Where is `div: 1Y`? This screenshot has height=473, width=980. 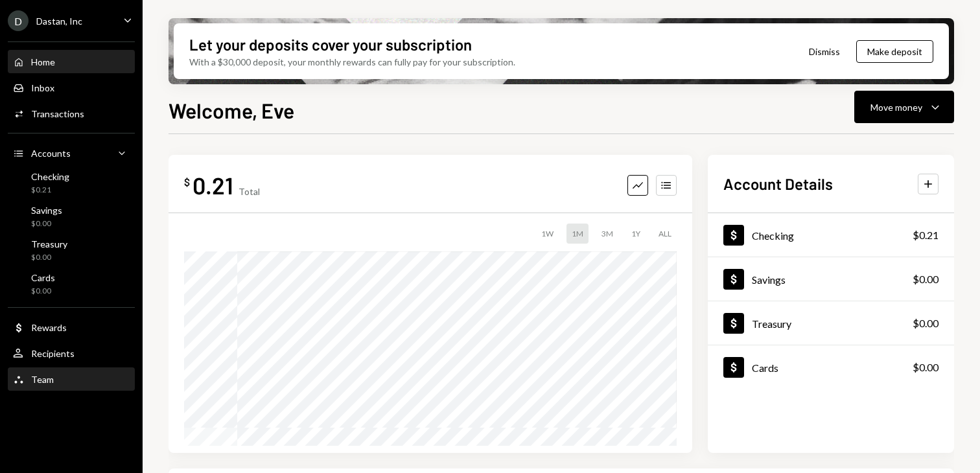
div: 1Y is located at coordinates (636, 233).